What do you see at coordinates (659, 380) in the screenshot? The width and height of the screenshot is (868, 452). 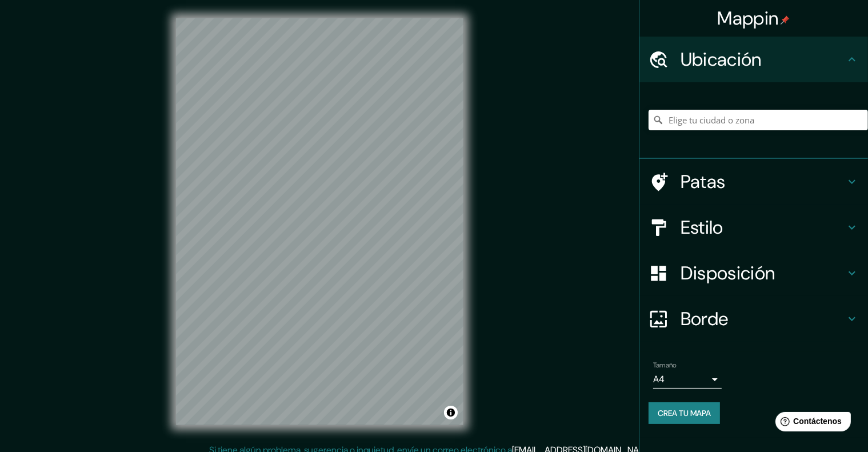 I see `font: A4` at bounding box center [659, 380].